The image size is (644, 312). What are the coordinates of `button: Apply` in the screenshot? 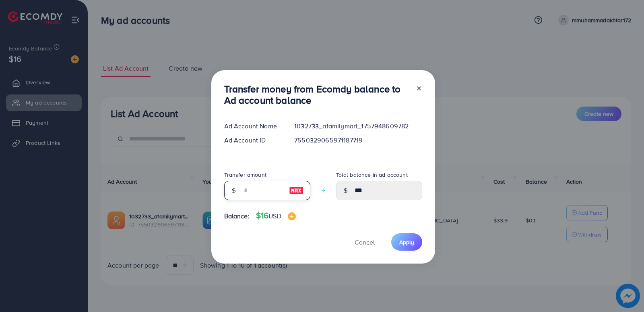 It's located at (407, 241).